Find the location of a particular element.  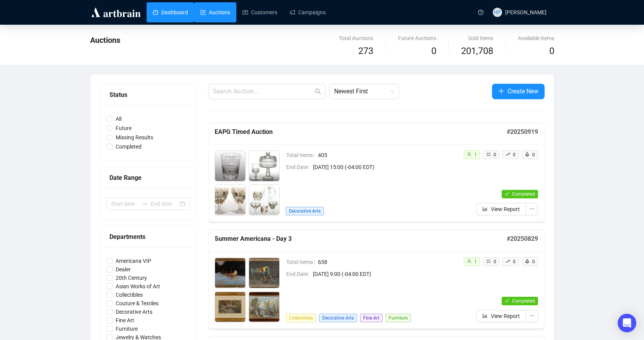

span: Couture & Textiles is located at coordinates (137, 303).